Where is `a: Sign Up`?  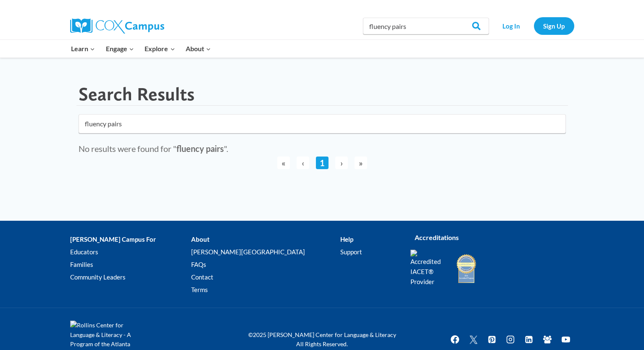 a: Sign Up is located at coordinates (555, 25).